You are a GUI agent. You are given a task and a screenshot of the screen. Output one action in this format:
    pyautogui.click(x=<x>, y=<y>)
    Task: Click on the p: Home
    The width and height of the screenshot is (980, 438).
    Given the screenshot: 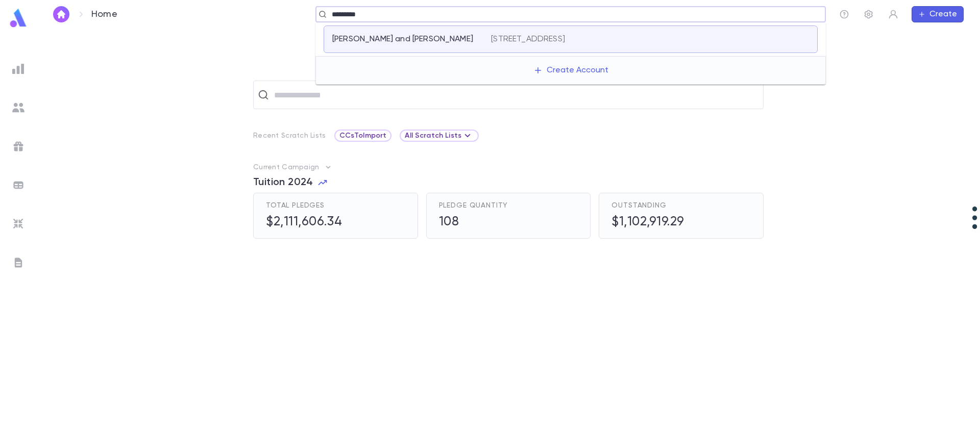 What is the action you would take?
    pyautogui.click(x=104, y=14)
    